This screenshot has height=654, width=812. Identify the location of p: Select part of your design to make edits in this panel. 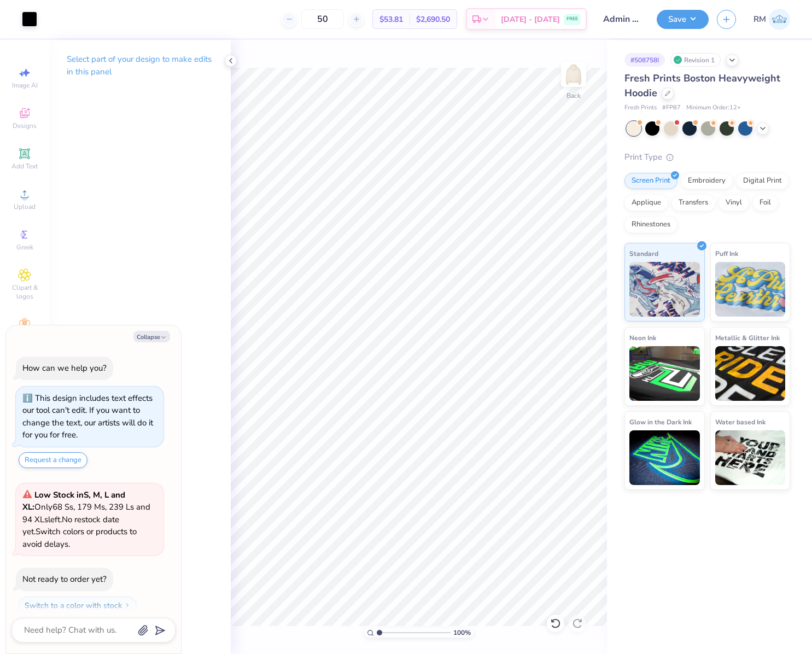
(140, 65).